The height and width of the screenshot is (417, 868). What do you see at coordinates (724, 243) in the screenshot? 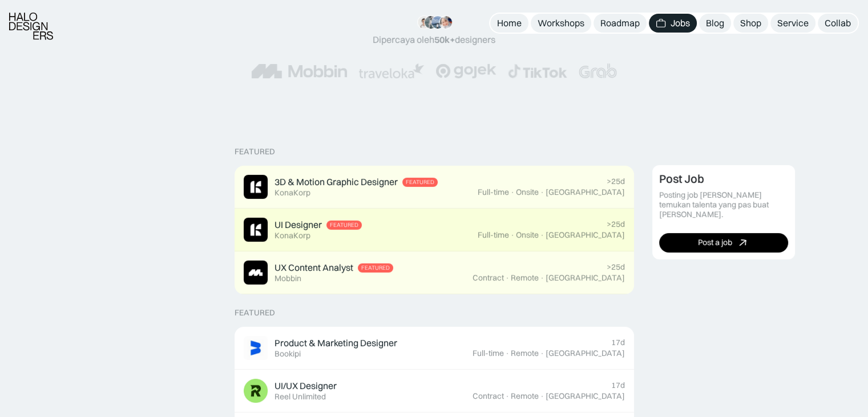
I see `a: Post a job` at bounding box center [724, 243].